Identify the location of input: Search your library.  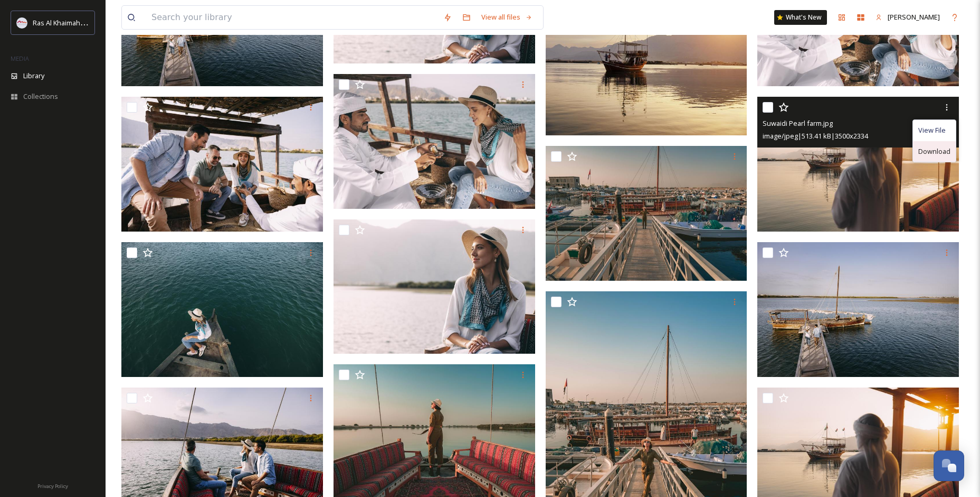
(292, 18).